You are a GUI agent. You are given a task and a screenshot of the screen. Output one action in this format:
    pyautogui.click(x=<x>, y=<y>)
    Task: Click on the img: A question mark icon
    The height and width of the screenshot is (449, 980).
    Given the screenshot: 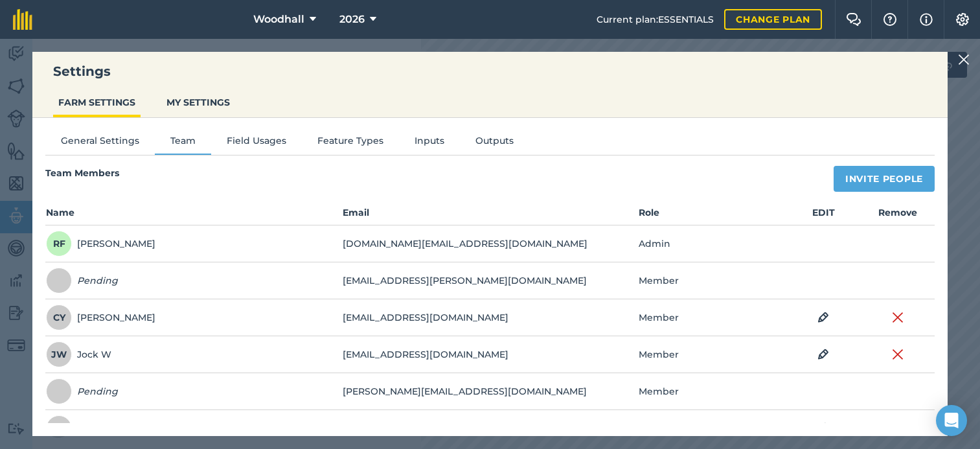 What is the action you would take?
    pyautogui.click(x=890, y=20)
    